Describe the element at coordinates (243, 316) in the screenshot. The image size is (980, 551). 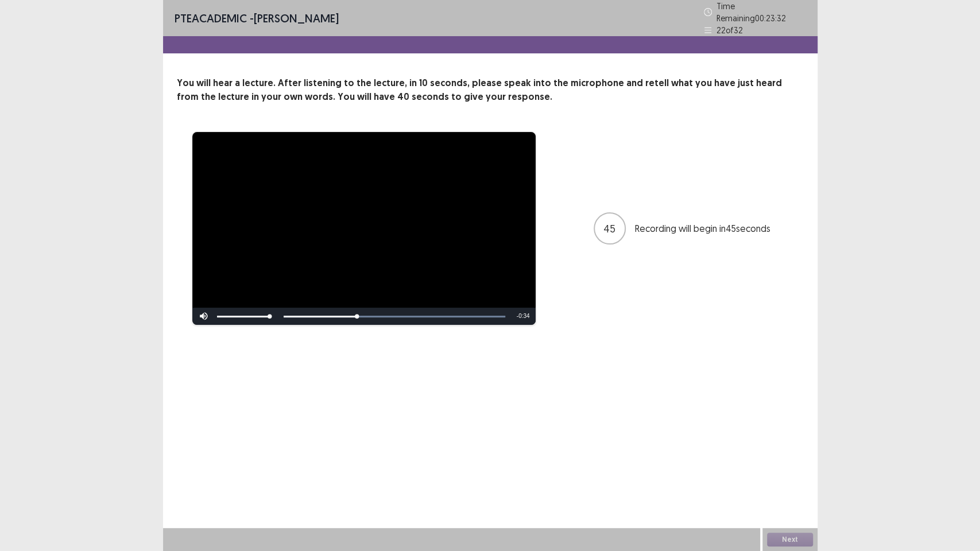
I see `div: Volume Level` at that location.